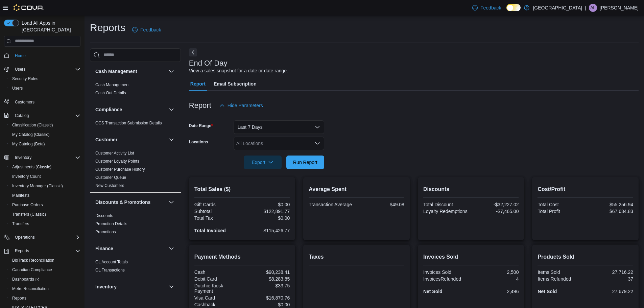  What do you see at coordinates (17, 88) in the screenshot?
I see `a: Users` at bounding box center [17, 88].